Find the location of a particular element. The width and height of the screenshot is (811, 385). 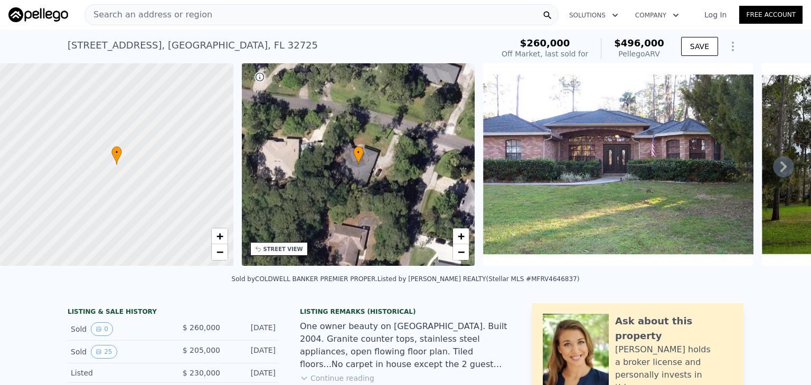

a: Log In is located at coordinates (715, 15).